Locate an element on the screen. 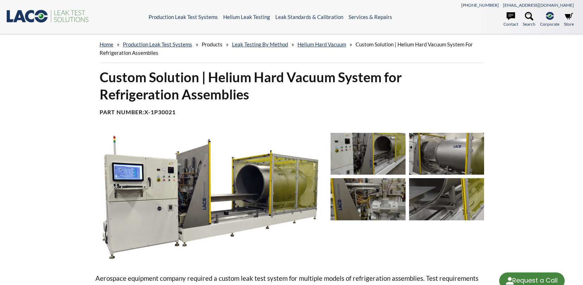 The width and height of the screenshot is (583, 285). span: Custom Solution | Helium Hard Vacuum System for Refrigeration Assemblies is located at coordinates (286, 49).